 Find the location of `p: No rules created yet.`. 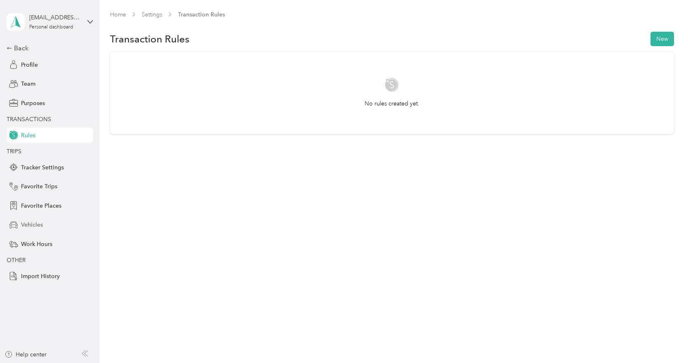

p: No rules created yet. is located at coordinates (392, 103).